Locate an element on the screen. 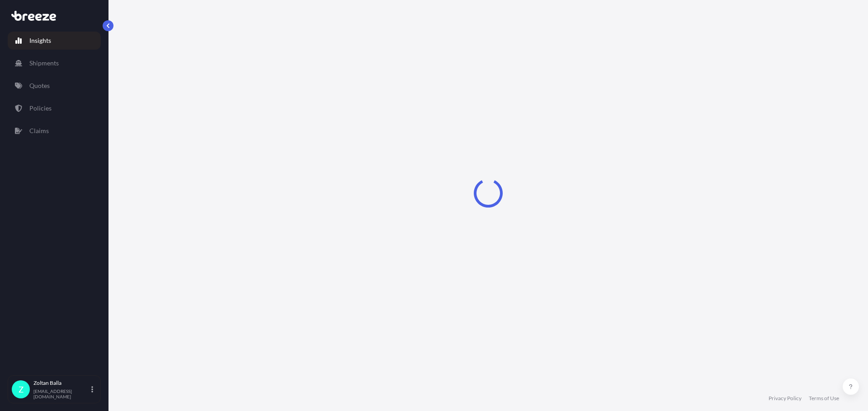 This screenshot has width=868, height=411. a: Quotes is located at coordinates (54, 86).